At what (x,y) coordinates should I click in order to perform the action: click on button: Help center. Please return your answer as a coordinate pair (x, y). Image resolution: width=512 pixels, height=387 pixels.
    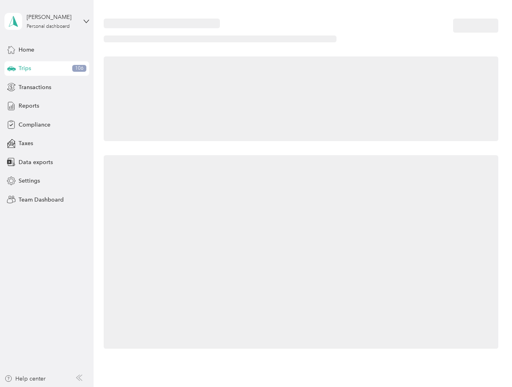
    Looking at the image, I should click on (25, 379).